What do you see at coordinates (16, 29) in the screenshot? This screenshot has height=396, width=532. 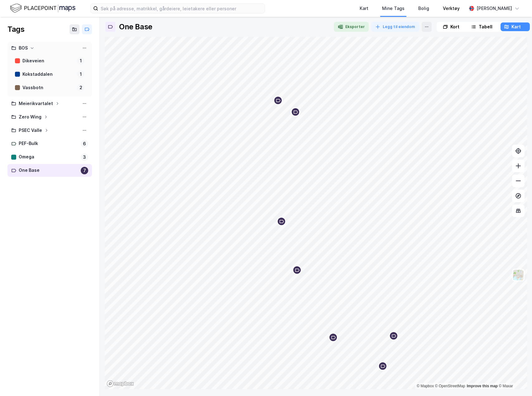 I see `div: Tags` at bounding box center [16, 29].